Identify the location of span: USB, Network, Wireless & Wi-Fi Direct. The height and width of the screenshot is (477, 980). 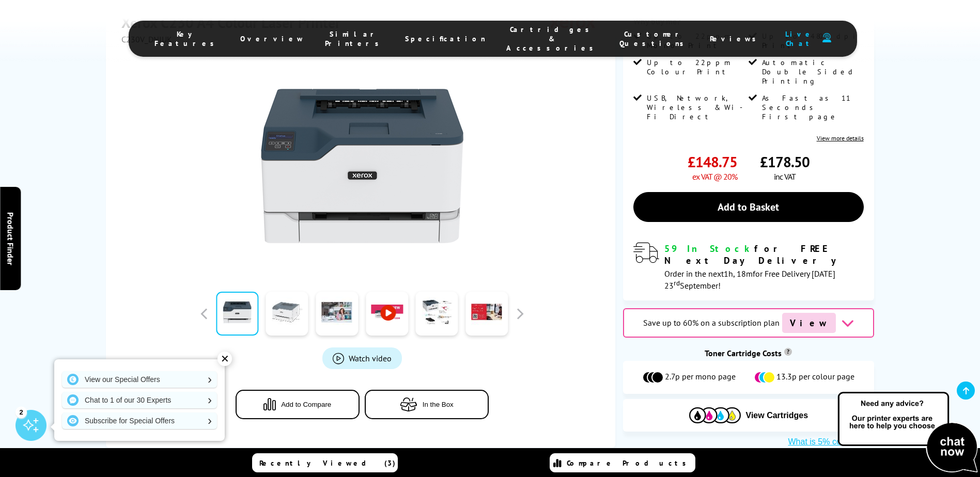
(697, 108).